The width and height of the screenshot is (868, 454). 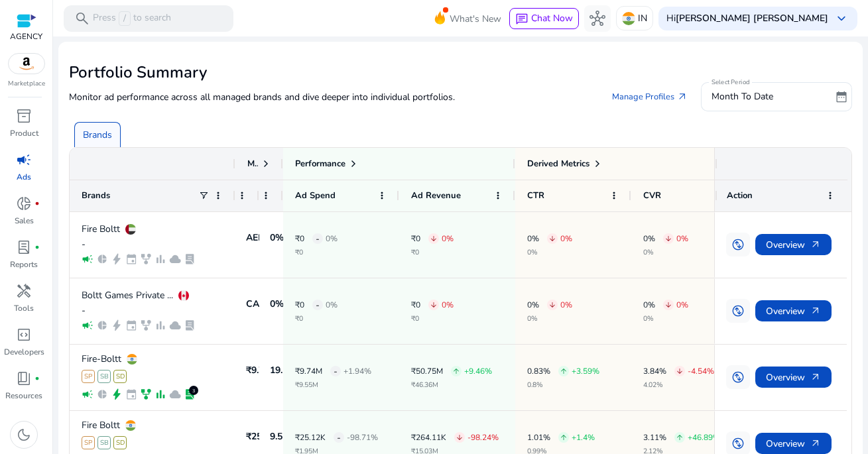 I want to click on img: ae.svg, so click(x=131, y=229).